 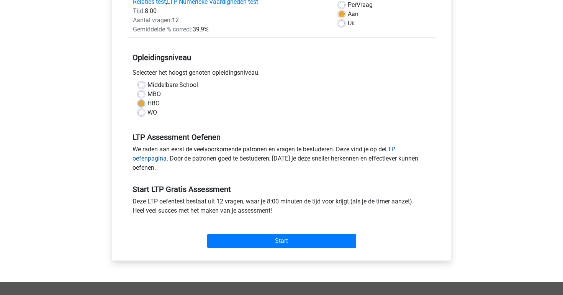 What do you see at coordinates (353, 14) in the screenshot?
I see `label: Aan` at bounding box center [353, 14].